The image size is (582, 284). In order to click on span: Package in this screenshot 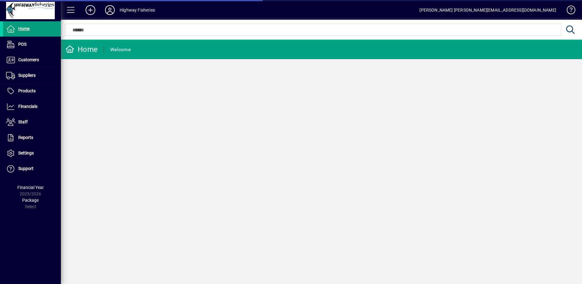, I will do `click(30, 200)`.